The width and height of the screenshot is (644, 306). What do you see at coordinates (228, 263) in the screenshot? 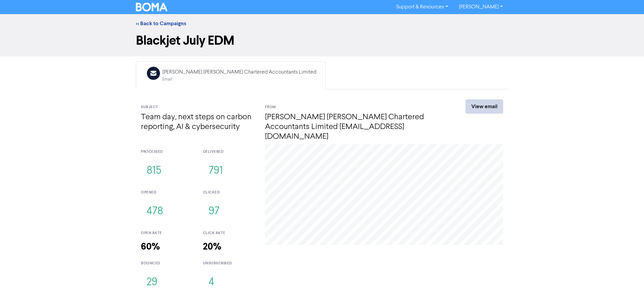
I see `div: unsubscribed` at bounding box center [228, 263].